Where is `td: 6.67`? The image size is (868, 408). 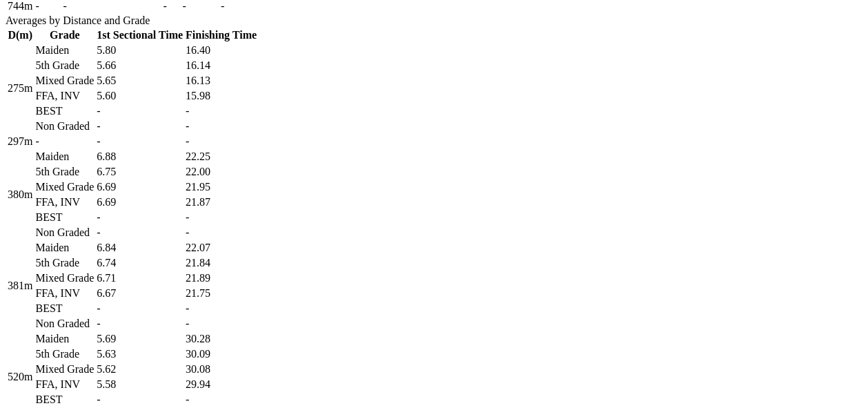 td: 6.67 is located at coordinates (139, 293).